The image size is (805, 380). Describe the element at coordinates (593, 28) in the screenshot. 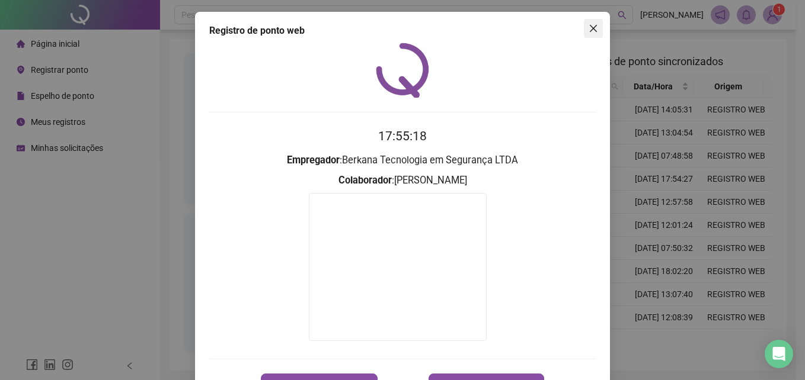

I see `button: Close` at that location.